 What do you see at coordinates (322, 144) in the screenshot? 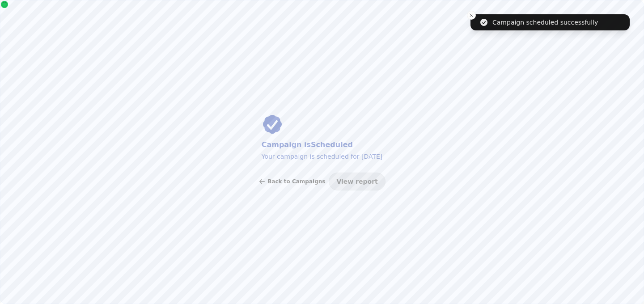
I see `h2: Campaign is Scheduled` at bounding box center [322, 144].